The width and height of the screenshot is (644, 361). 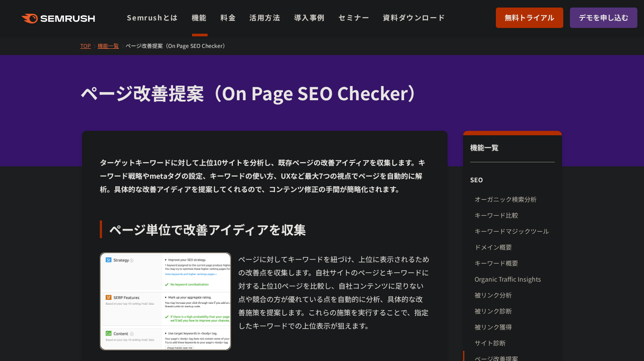 What do you see at coordinates (334, 302) in the screenshot?
I see `div: ページに対してキーワードを紐づけ、上位に表示されるための改善点を収集します。自社サイトのページとキーワードに対する上位10ページを比較し、自社コンテンツに足りない点や競合の方が優れている点を自動...` at bounding box center [334, 302].